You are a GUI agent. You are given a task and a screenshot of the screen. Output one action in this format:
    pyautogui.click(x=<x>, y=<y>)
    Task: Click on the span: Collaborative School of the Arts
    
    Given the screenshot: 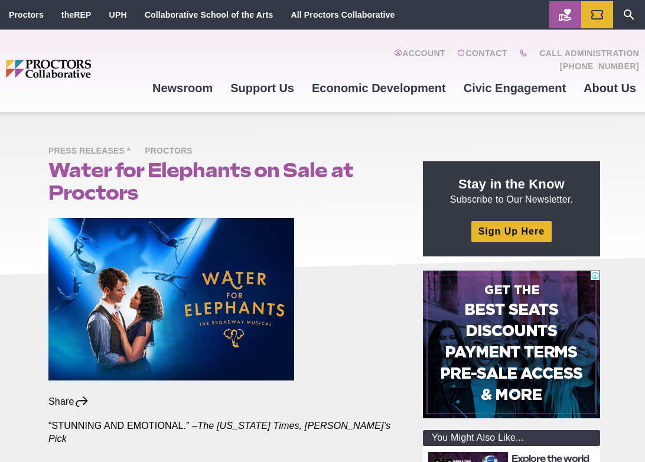 What is the action you would take?
    pyautogui.click(x=209, y=15)
    